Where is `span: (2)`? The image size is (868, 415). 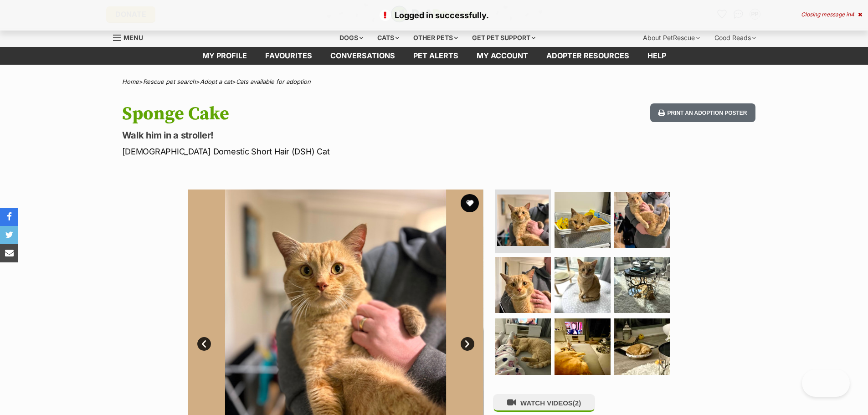 span: (2) is located at coordinates (577, 403).